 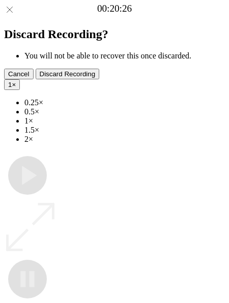 What do you see at coordinates (114, 34) in the screenshot?
I see `h2: Discard Recording?` at bounding box center [114, 34].